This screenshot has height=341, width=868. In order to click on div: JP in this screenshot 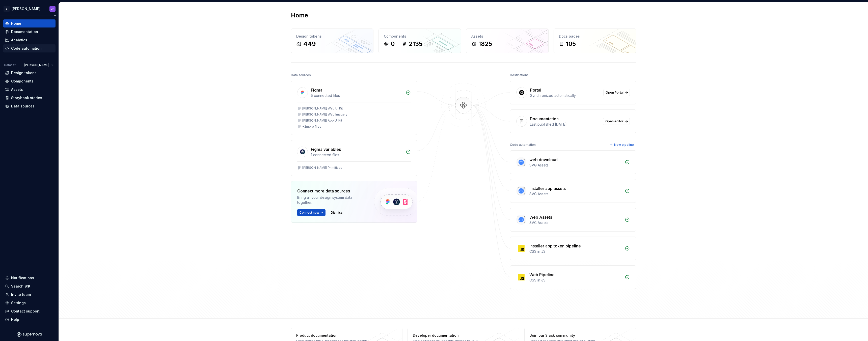, I will do `click(52, 9)`.